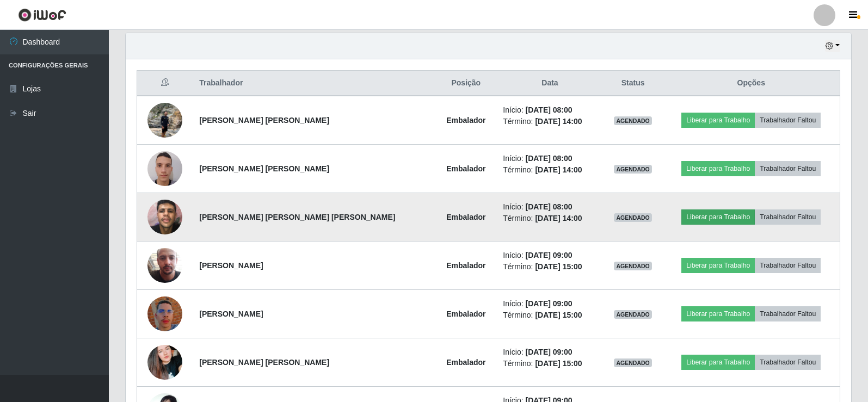 The width and height of the screenshot is (868, 402). Describe the element at coordinates (633, 83) in the screenshot. I see `th: Status` at that location.